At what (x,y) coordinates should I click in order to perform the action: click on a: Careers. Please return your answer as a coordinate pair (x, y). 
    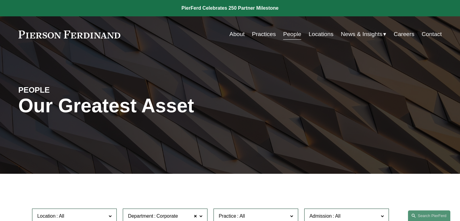
    Looking at the image, I should click on (404, 34).